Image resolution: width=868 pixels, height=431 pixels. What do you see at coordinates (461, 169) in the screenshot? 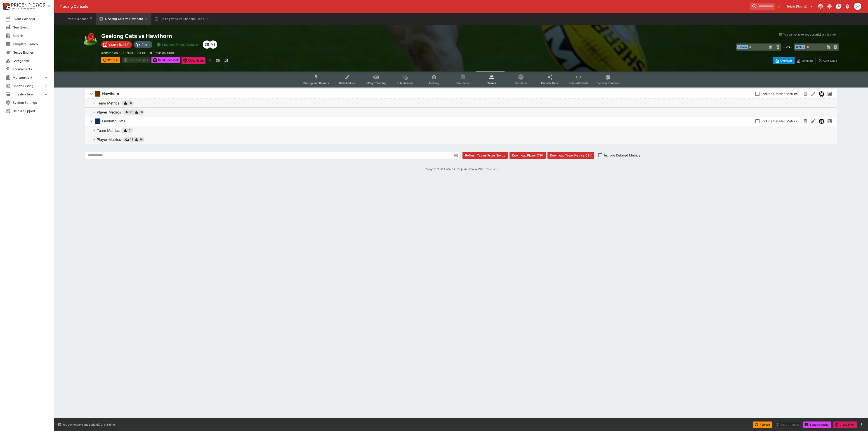
I see `p: Copyright © Entain Group Australia Pty Ltd 2025` at bounding box center [461, 169].